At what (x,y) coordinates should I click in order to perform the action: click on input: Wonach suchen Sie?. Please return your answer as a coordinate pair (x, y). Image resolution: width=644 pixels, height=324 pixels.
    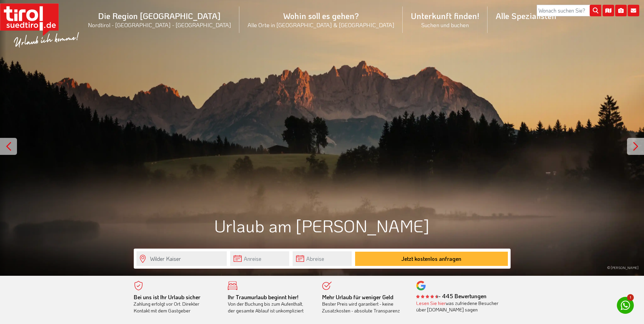
    Looking at the image, I should click on (569, 11).